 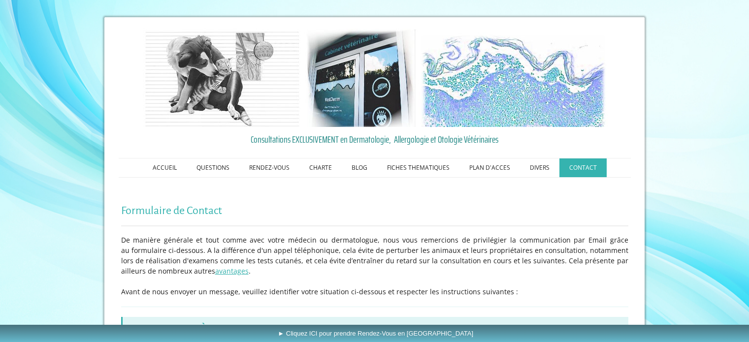 I want to click on strong: 1. AVANT LA PREMIÈRE VISITE :, so click(x=186, y=328).